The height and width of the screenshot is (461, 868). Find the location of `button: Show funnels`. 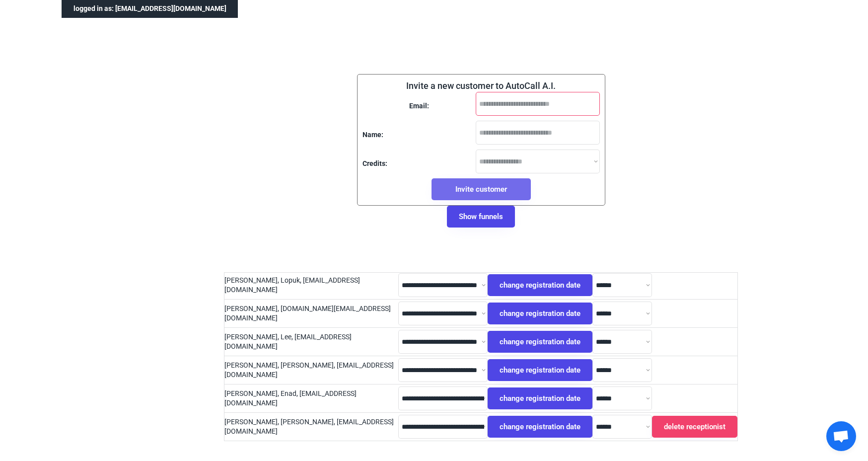

button: Show funnels is located at coordinates (481, 217).